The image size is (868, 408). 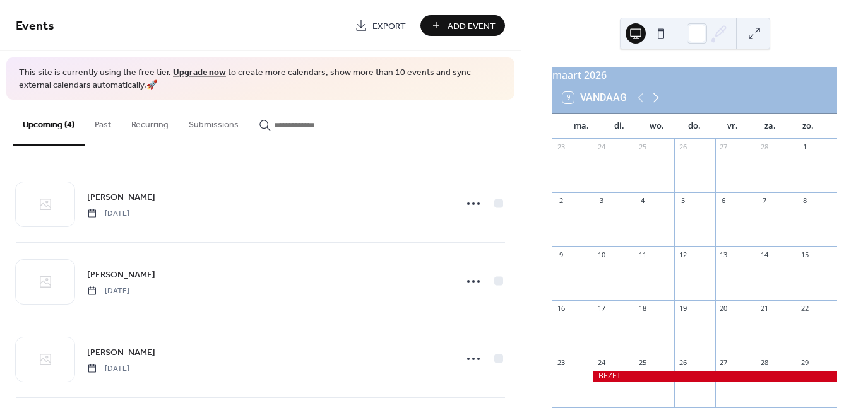 What do you see at coordinates (601, 201) in the screenshot?
I see `div: 3` at bounding box center [601, 201].